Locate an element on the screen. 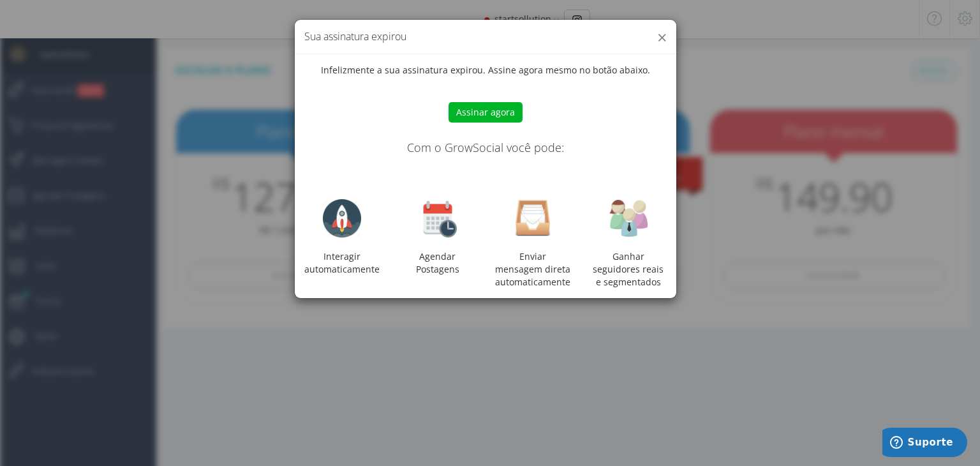 This screenshot has width=980, height=466. div: Infelizmente a sua assinatura expirou. Assine agora mesmo no botão abaixo. is located at coordinates (485, 176).